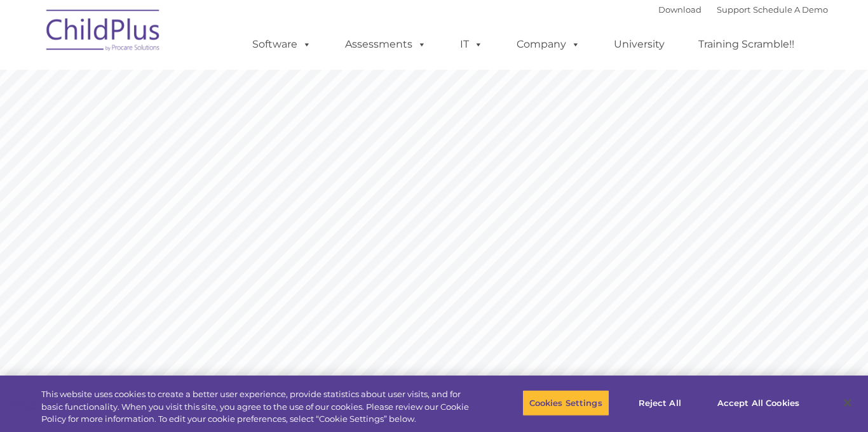 The image size is (868, 432). I want to click on img: ChildPlus by Procare Solutions, so click(103, 33).